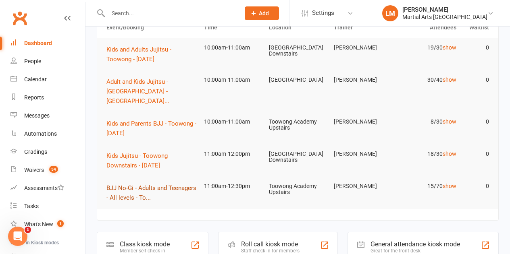 The image size is (510, 254). Describe the element at coordinates (38, 43) in the screenshot. I see `div: Dashboard` at that location.